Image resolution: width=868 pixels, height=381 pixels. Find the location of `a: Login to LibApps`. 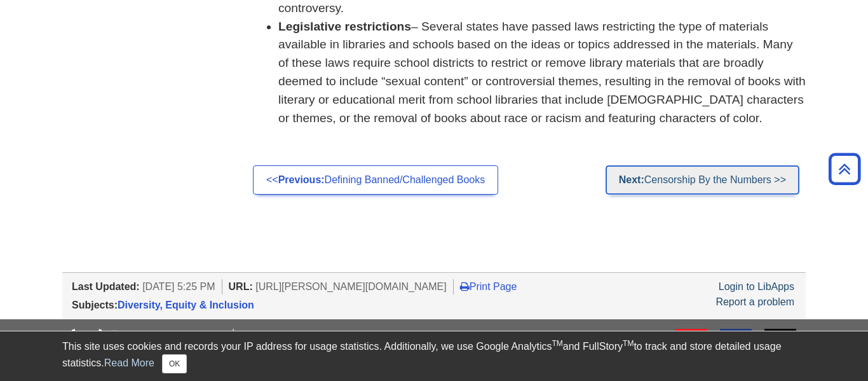

a: Login to LibApps is located at coordinates (756, 286).